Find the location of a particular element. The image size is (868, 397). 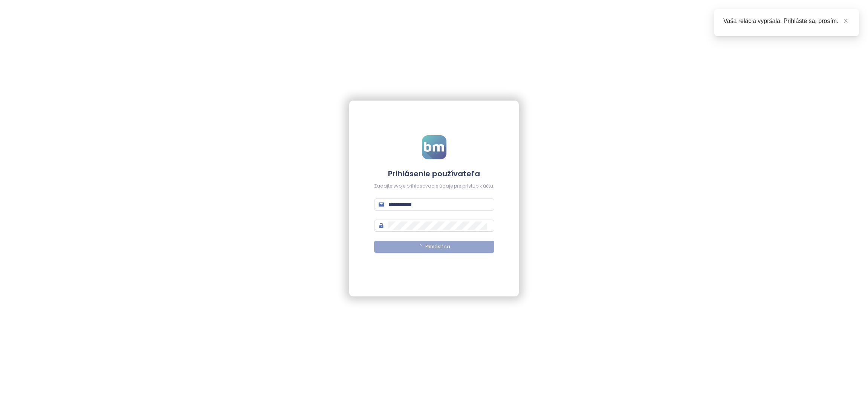

img: logo is located at coordinates (434, 147).